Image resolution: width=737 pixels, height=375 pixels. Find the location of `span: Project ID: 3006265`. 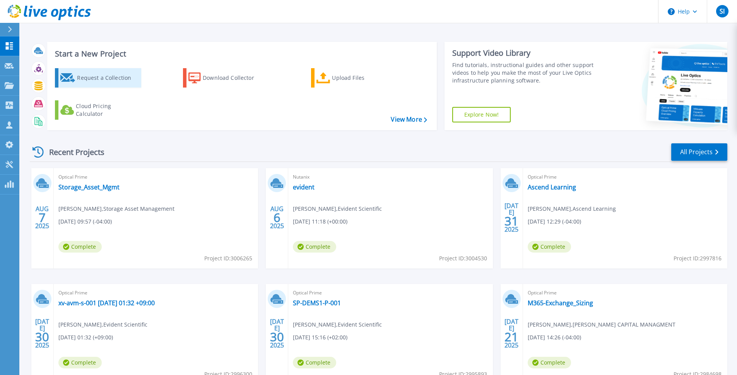

span: Project ID: 3006265 is located at coordinates (228, 258).